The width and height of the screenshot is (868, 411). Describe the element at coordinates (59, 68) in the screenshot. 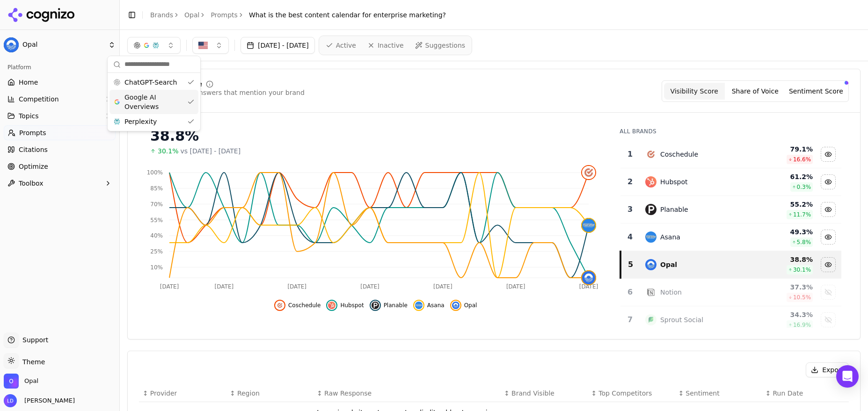

I see `div: Platform` at that location.